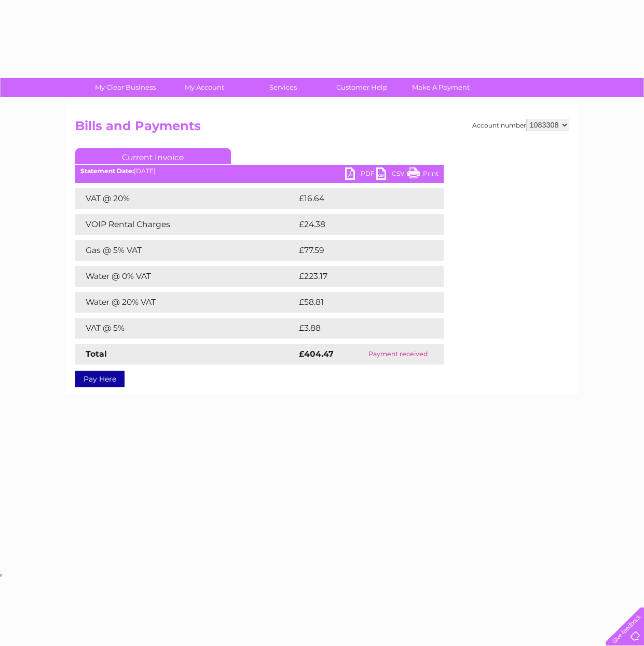 The height and width of the screenshot is (646, 644). What do you see at coordinates (100, 379) in the screenshot?
I see `a: Pay Here` at bounding box center [100, 379].